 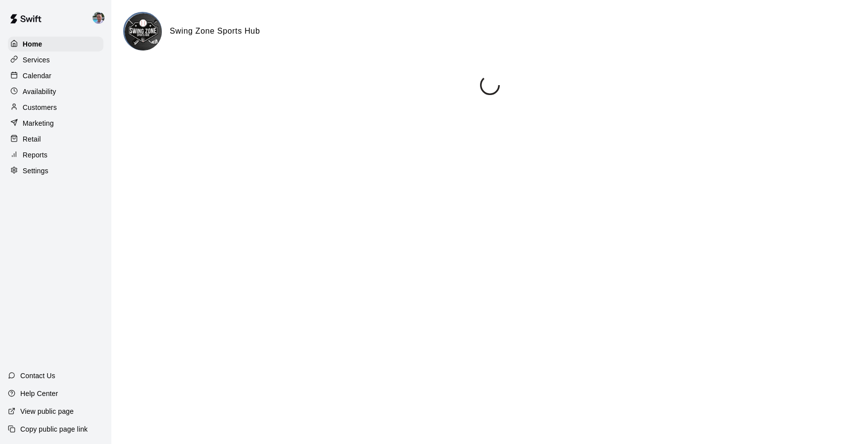 I want to click on p: Contact Us, so click(x=37, y=376).